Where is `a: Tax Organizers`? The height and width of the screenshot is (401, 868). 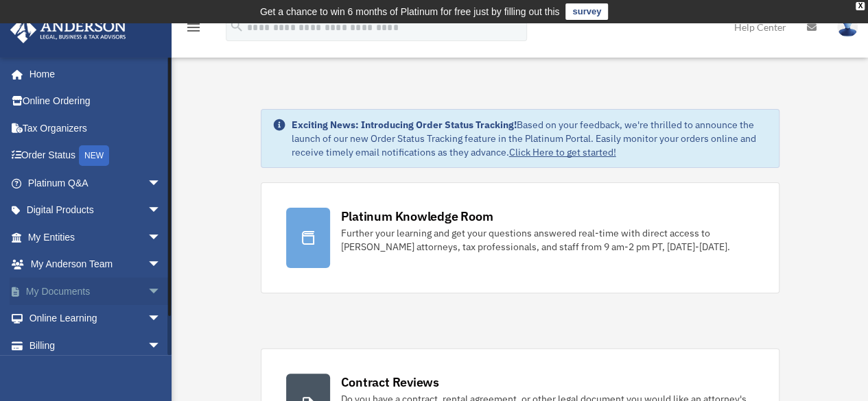 a: Tax Organizers is located at coordinates (95, 128).